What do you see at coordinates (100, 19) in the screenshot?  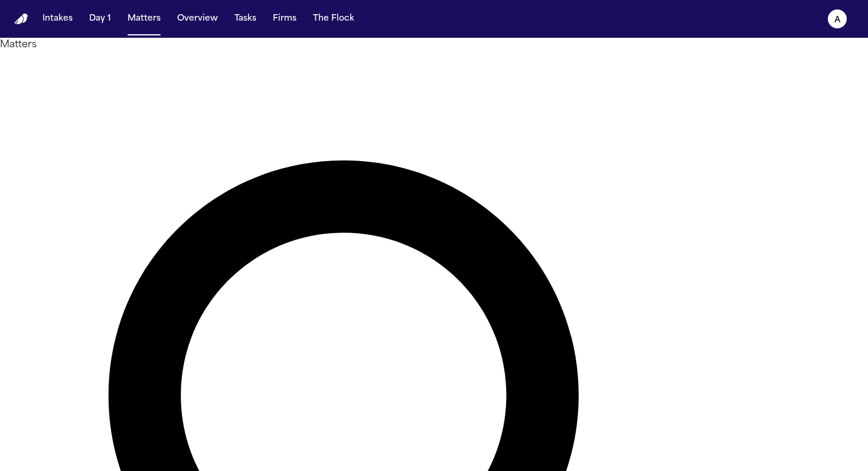 I see `a: Day 1` at bounding box center [100, 19].